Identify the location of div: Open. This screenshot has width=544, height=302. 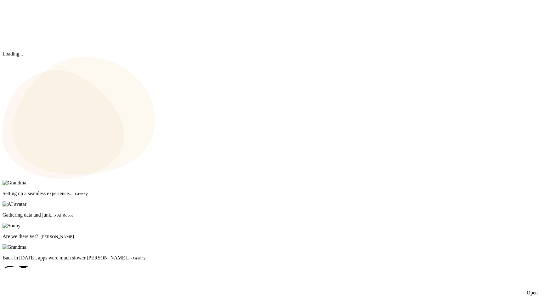
(532, 293).